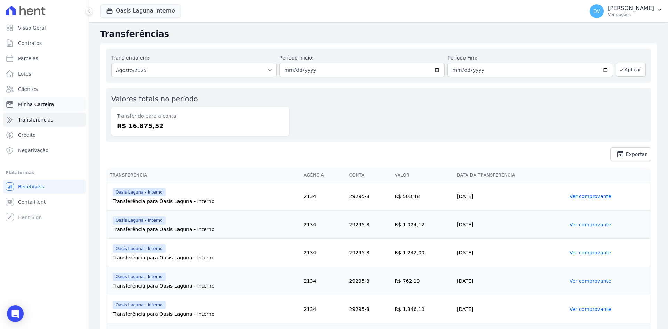  Describe the element at coordinates (32, 202) in the screenshot. I see `span: Conta Hent` at that location.